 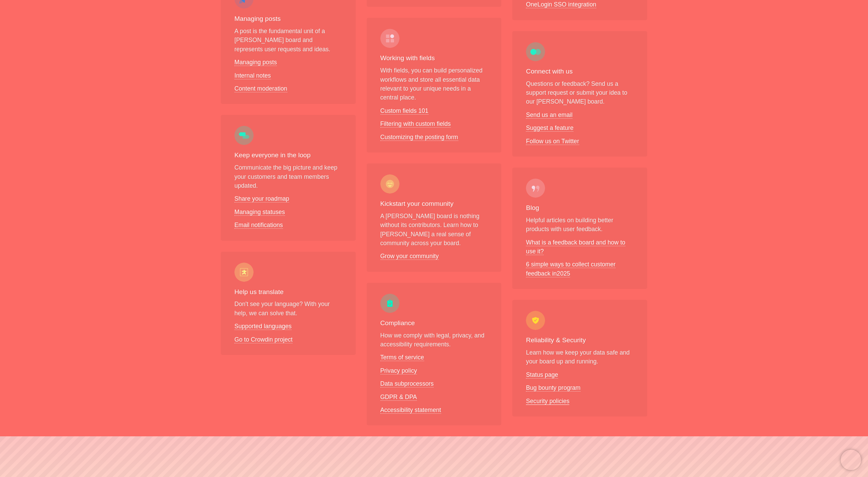 What do you see at coordinates (410, 256) in the screenshot?
I see `a: Grow your community` at bounding box center [410, 256].